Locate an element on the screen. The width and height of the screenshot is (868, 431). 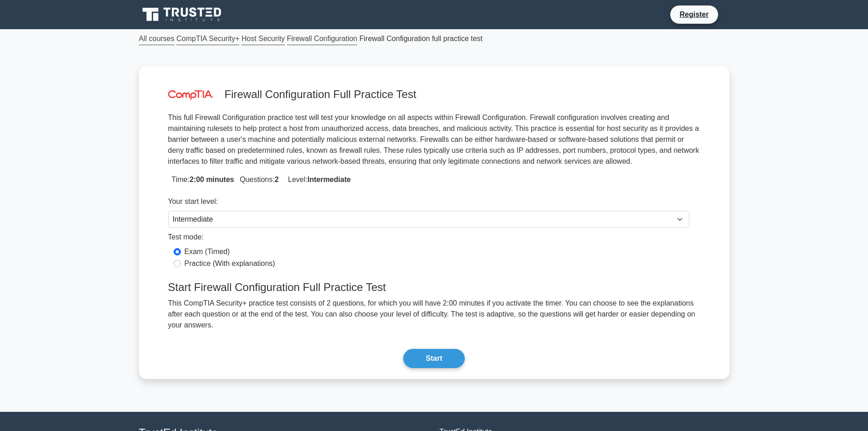
button: Start is located at coordinates (434, 359).